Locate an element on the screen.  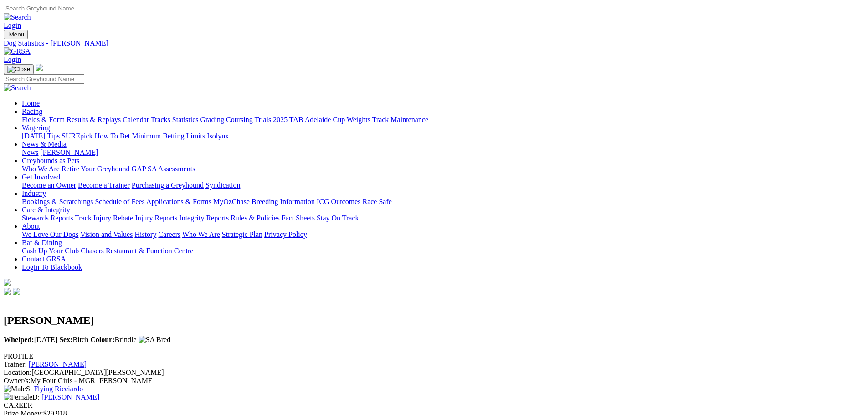
a: News is located at coordinates (30, 152).